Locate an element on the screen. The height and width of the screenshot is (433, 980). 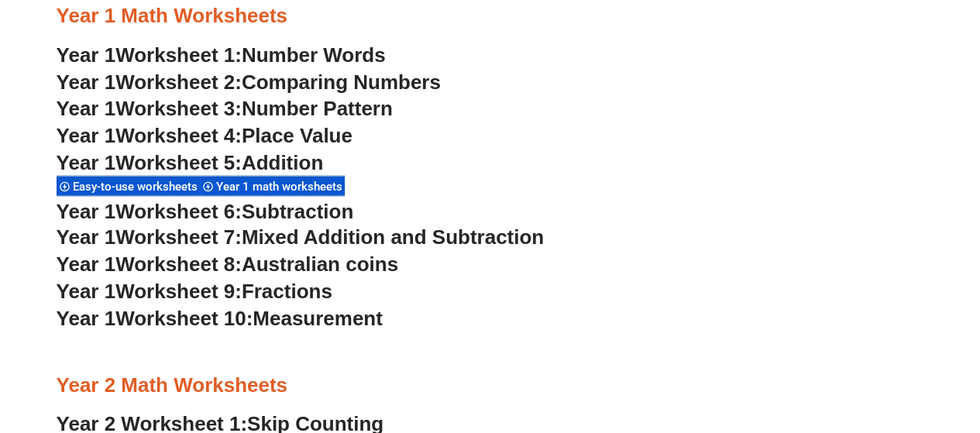
span: Australian coins is located at coordinates (320, 264).